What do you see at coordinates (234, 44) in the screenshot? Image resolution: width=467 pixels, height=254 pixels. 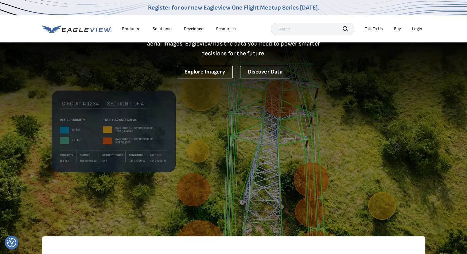 I see `p: A new era starts here. Built on more than 3.5 billion high-resolution aerial images, Eagleview ha...` at bounding box center [234, 44].